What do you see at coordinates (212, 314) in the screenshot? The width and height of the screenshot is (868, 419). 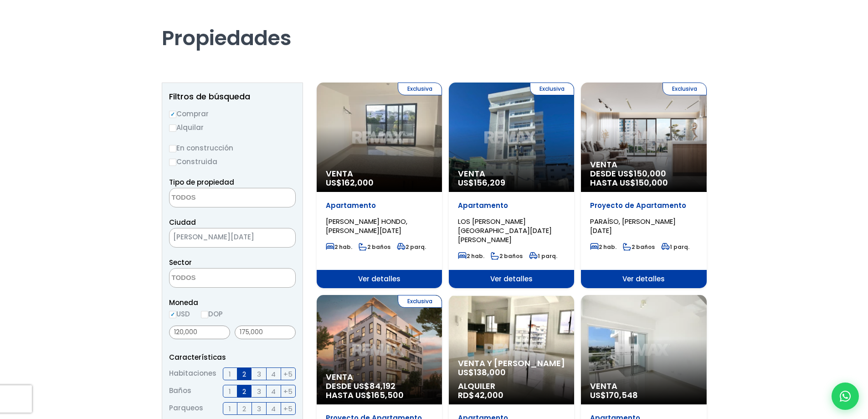 I see `label: DOP` at bounding box center [212, 314].